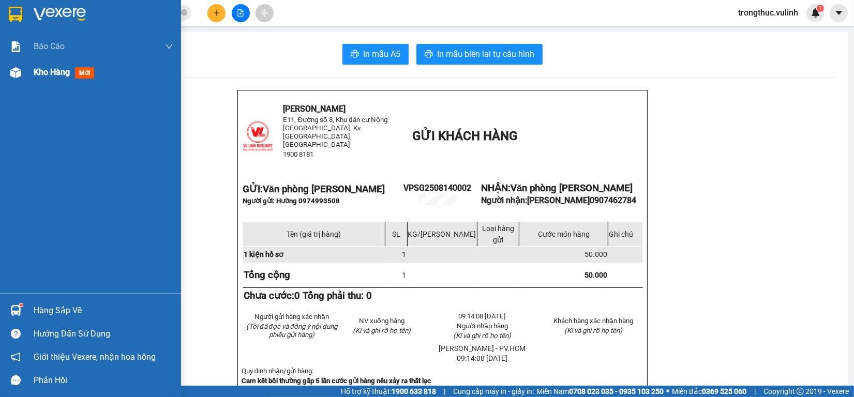 This screenshot has height=397, width=854. I want to click on span: Kho hàng, so click(52, 72).